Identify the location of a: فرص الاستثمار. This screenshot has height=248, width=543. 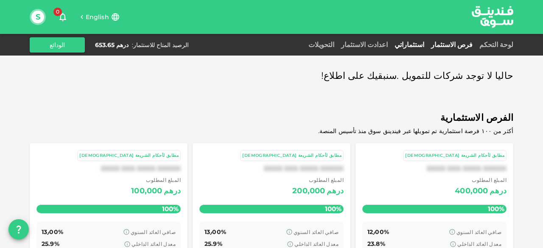
(452, 45).